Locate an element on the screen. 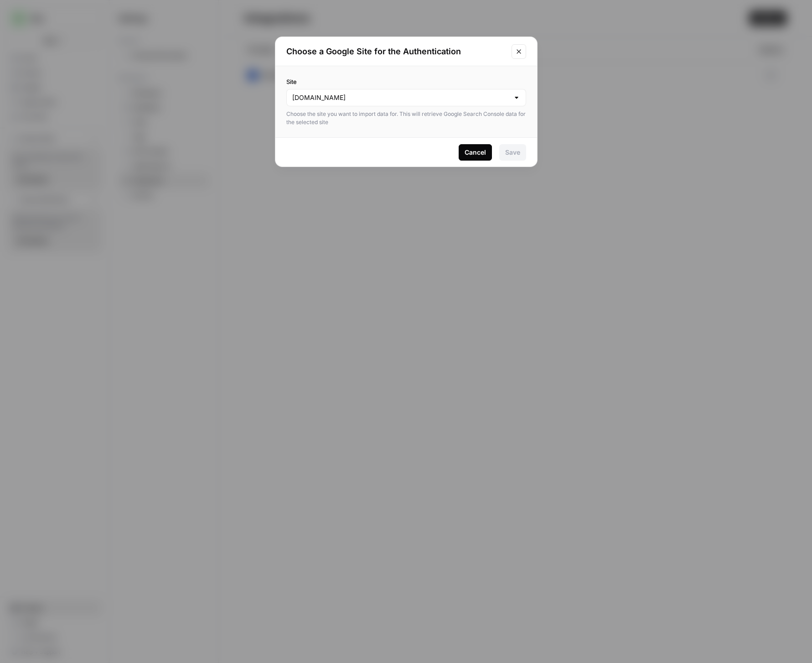 This screenshot has width=812, height=663. label: Site is located at coordinates (406, 81).